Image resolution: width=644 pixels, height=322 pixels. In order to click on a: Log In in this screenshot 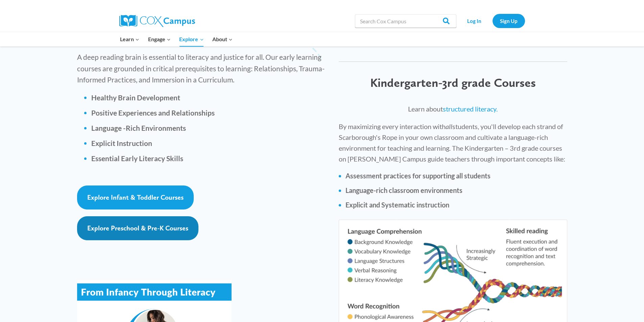, I will do `click(474, 21)`.